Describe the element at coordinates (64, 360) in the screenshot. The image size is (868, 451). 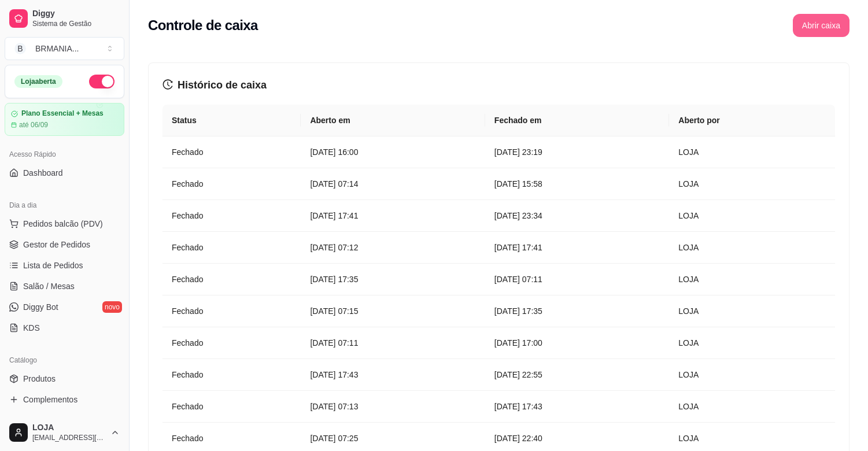
I see `div: Catálogo` at that location.